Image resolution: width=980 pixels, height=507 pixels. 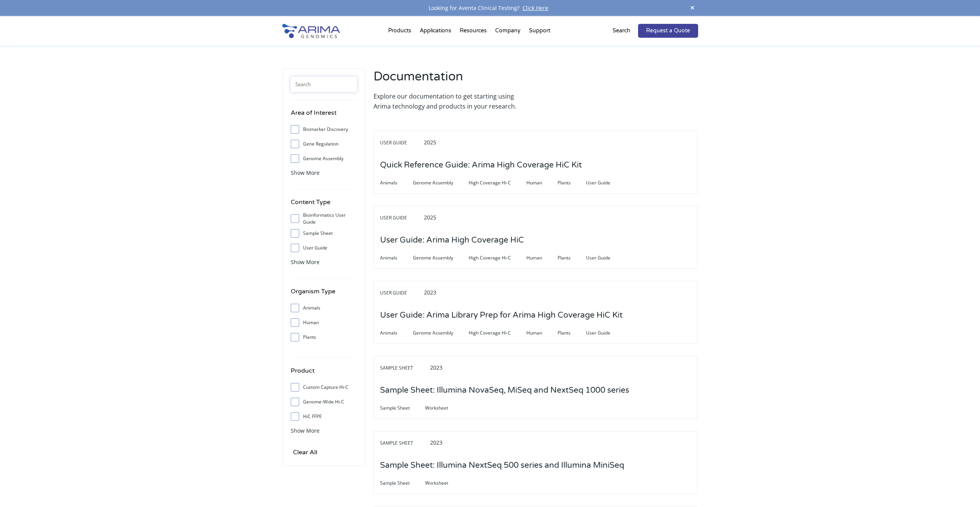 I want to click on label: Gene Regulation, so click(x=324, y=144).